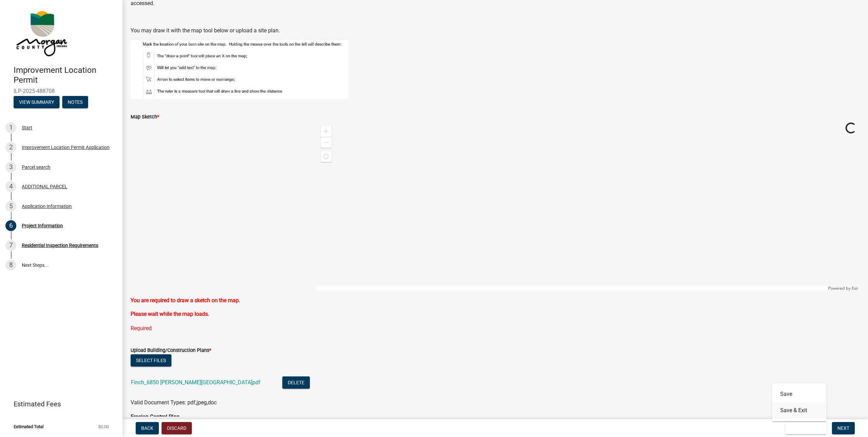 This screenshot has height=437, width=868. What do you see at coordinates (11, 265) in the screenshot?
I see `div: 8` at bounding box center [11, 265].